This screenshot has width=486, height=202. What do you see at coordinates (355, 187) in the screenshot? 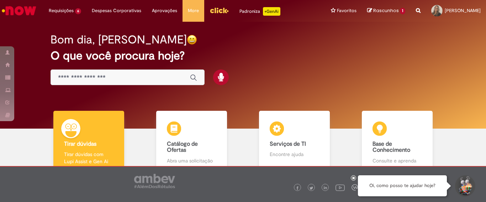
I see `img: logo_footer_workplace.png` at bounding box center [355, 187].